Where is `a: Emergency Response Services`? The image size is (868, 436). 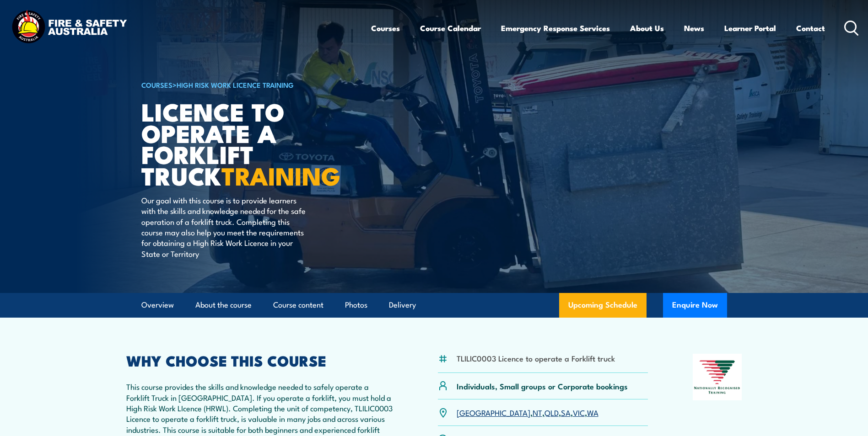
a: Emergency Response Services is located at coordinates (555, 28).